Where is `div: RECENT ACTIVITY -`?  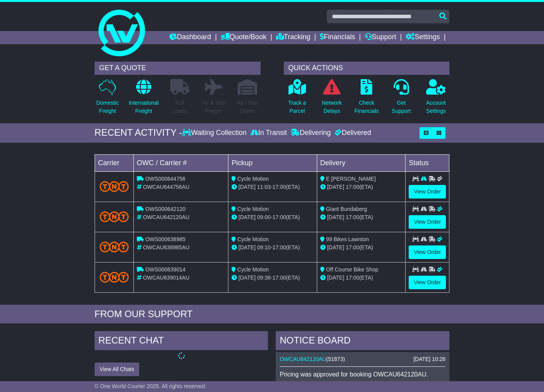
div: RECENT ACTIVITY - is located at coordinates (138, 133).